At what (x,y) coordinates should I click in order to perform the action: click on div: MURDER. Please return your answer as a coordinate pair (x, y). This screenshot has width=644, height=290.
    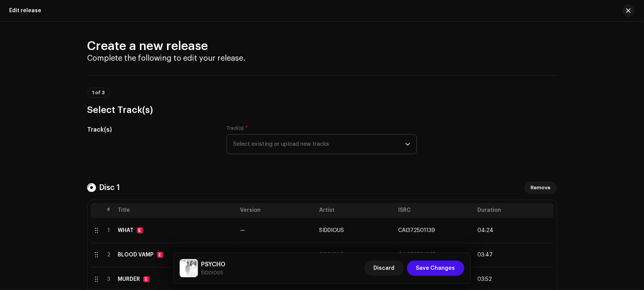
    Looking at the image, I should click on (129, 280).